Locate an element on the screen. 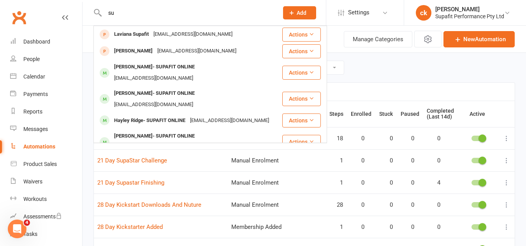 The image size is (526, 246). div: Calendar is located at coordinates (34, 77).